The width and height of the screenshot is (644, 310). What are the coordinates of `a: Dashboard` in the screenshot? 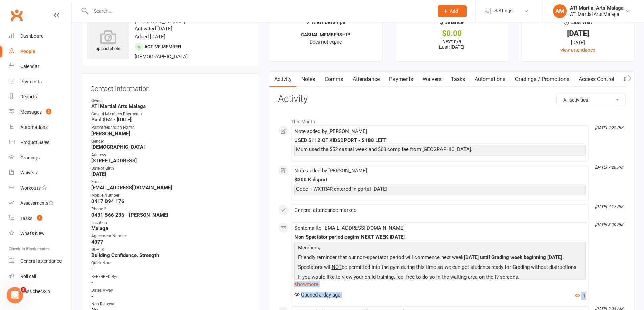 It's located at (40, 36).